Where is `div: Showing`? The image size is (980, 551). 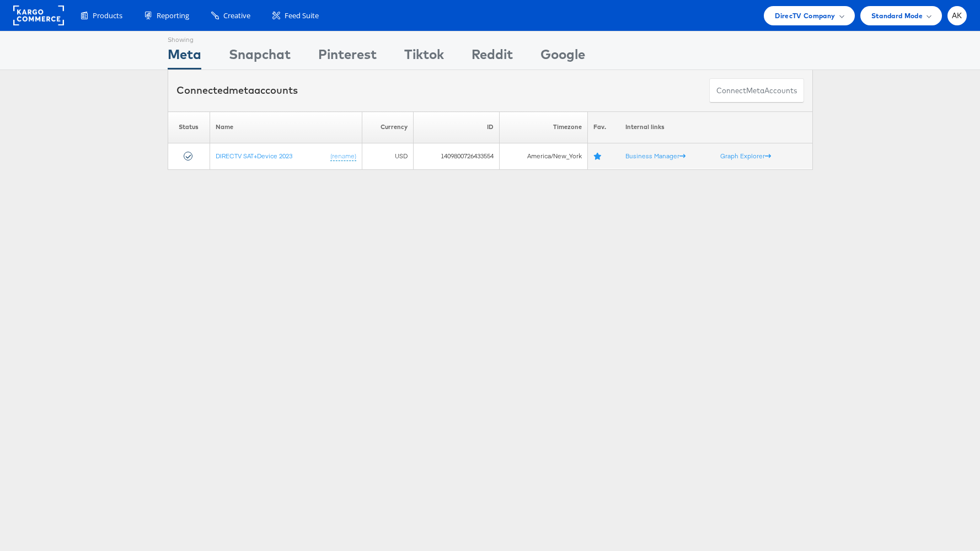 div: Showing is located at coordinates (184, 38).